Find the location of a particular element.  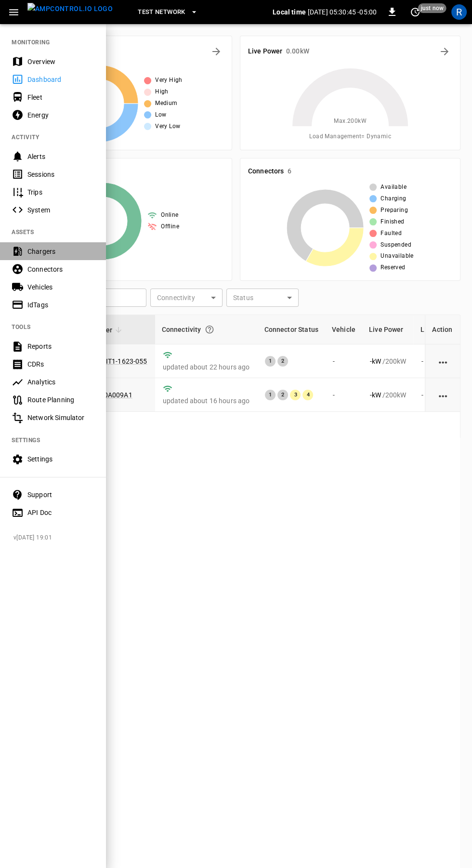

div: Route Planning is located at coordinates (61, 400).